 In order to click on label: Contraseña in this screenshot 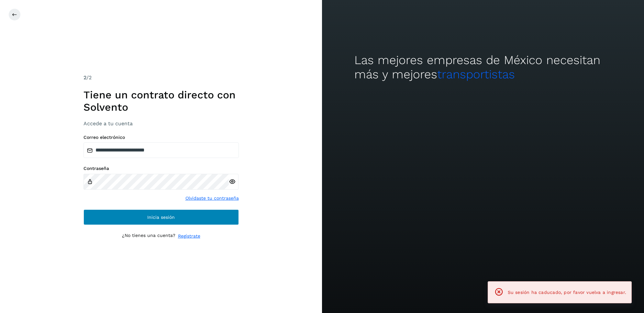, I will do `click(161, 168)`.